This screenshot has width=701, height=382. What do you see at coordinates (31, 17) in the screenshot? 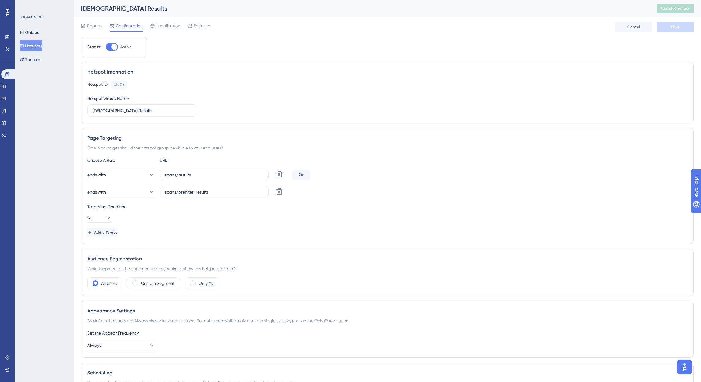
I see `div: ENGAGEMENT` at bounding box center [31, 17].